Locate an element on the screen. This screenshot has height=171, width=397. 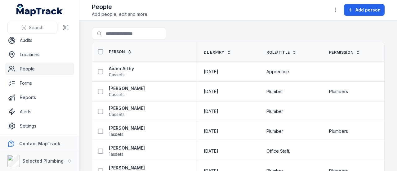
a: People is located at coordinates (39, 69).